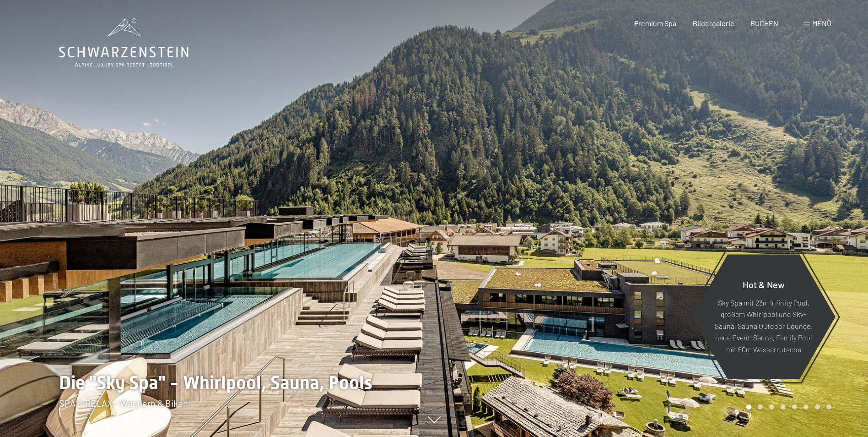  Describe the element at coordinates (821, 23) in the screenshot. I see `span: Menü` at that location.